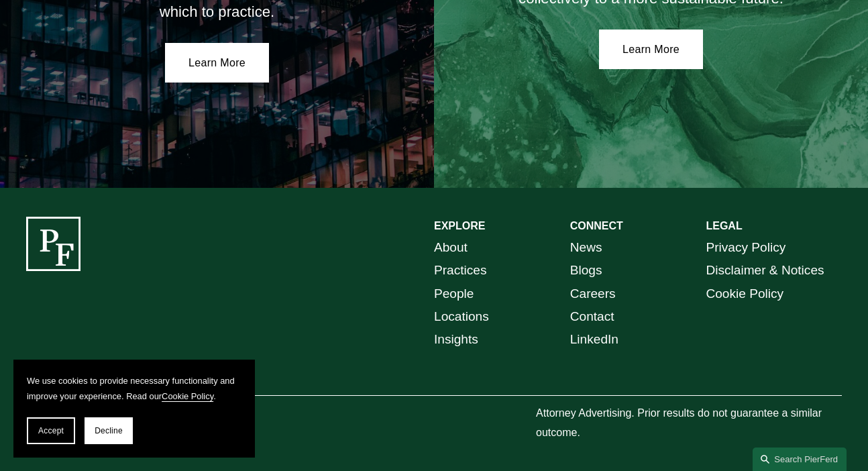 This screenshot has height=471, width=868. I want to click on a: Insights, so click(456, 340).